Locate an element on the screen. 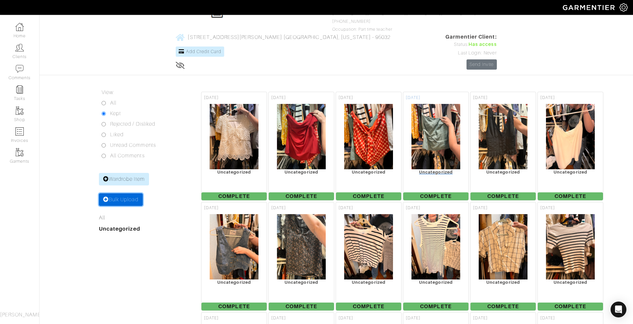  img: xhJzYmYUdg8xJ2viXVuocYXk is located at coordinates (570, 137).